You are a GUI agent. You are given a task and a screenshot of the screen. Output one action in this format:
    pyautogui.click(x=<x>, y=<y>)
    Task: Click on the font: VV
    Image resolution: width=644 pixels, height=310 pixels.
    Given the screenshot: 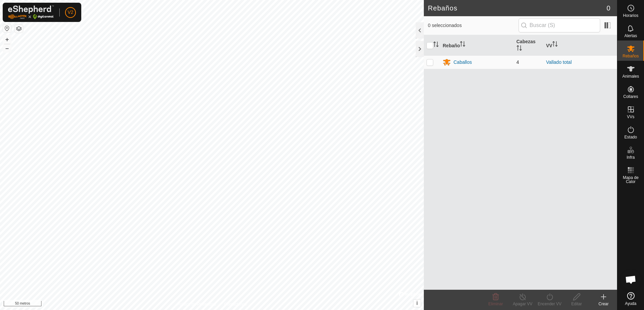 What is the action you would take?
    pyautogui.click(x=550, y=45)
    